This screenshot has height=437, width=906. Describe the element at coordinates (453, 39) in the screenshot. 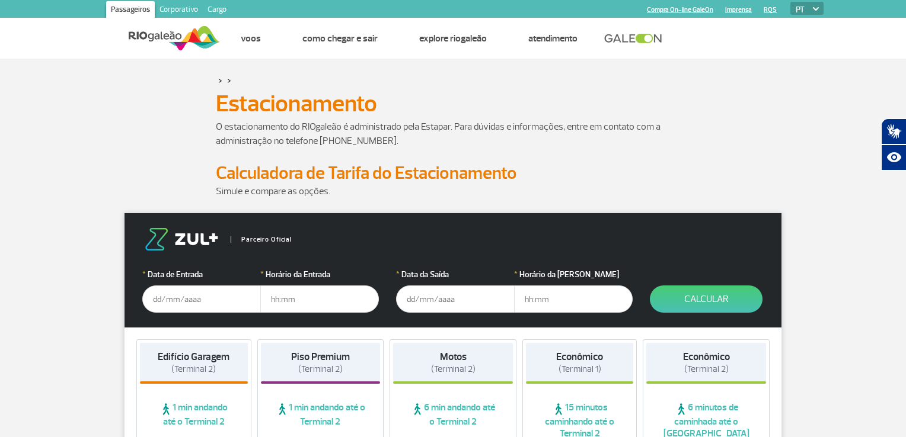

I see `a: Explore RIOgaleão` at that location.